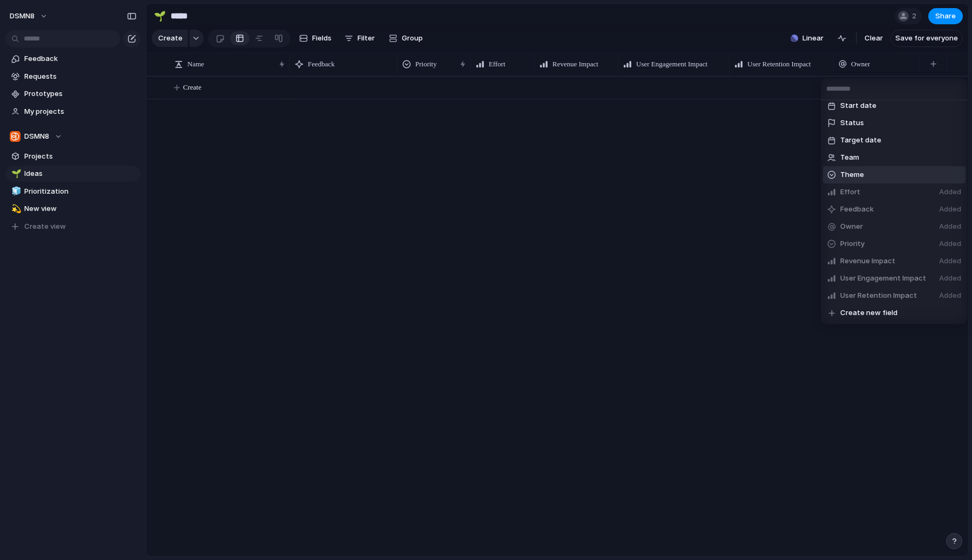 This screenshot has height=560, width=972. I want to click on span: Create new field, so click(869, 313).